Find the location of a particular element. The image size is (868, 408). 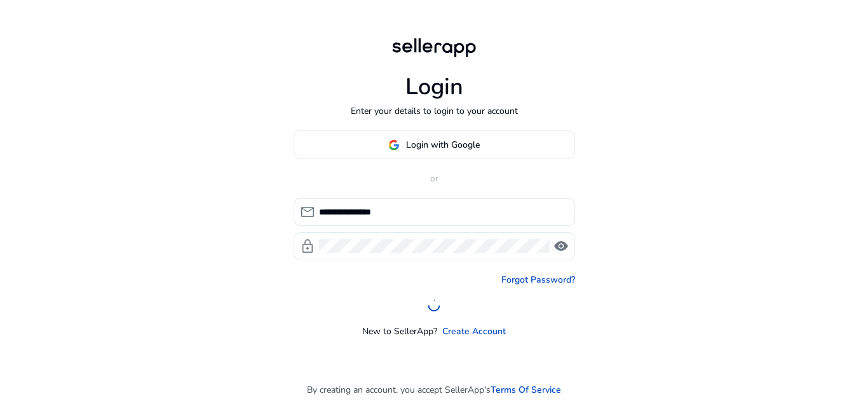

h1: Login is located at coordinates (434, 87).